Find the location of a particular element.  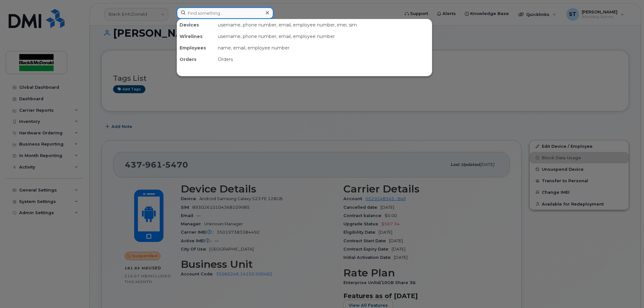

input: Find something... is located at coordinates (225, 13).